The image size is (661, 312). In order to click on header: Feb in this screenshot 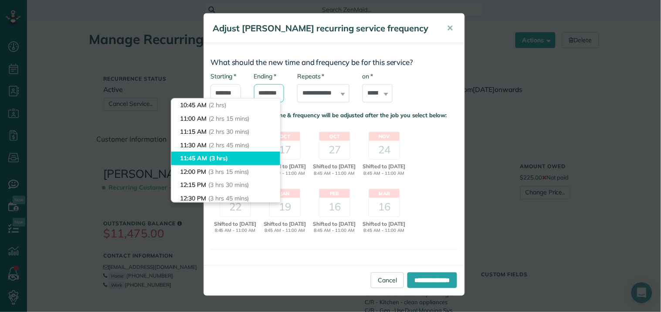, I will do `click(335, 193)`.